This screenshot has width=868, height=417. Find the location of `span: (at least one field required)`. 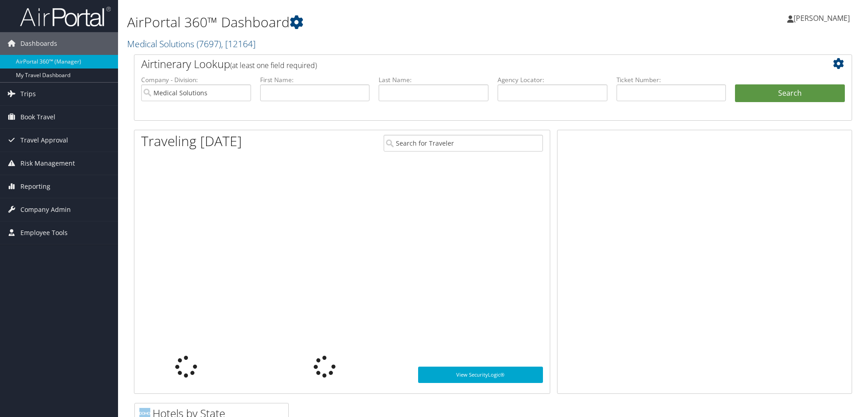

span: (at least one field required) is located at coordinates (273, 65).